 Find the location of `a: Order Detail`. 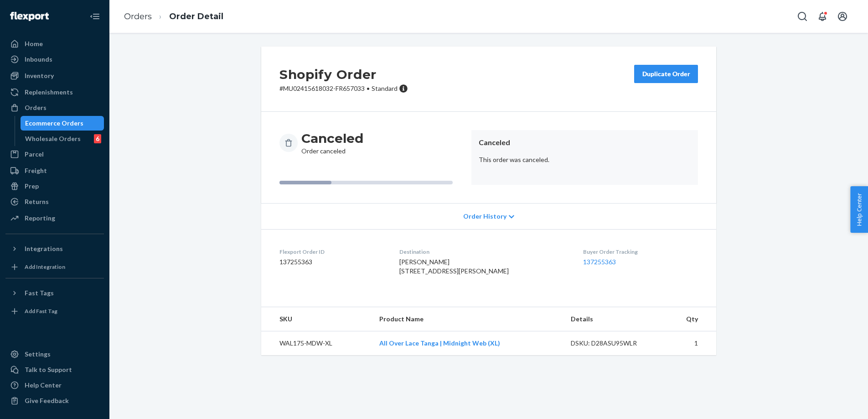

a: Order Detail is located at coordinates (196, 16).